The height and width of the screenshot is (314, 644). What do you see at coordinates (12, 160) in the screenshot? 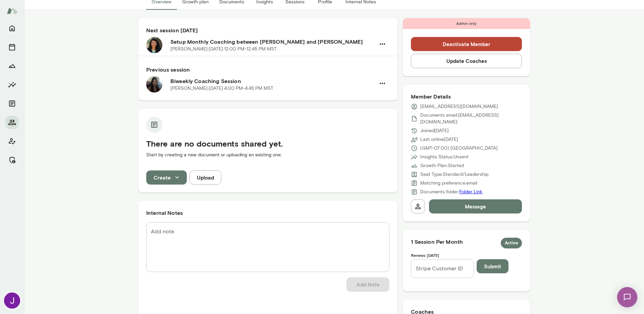
I see `button: Manage` at bounding box center [12, 160].